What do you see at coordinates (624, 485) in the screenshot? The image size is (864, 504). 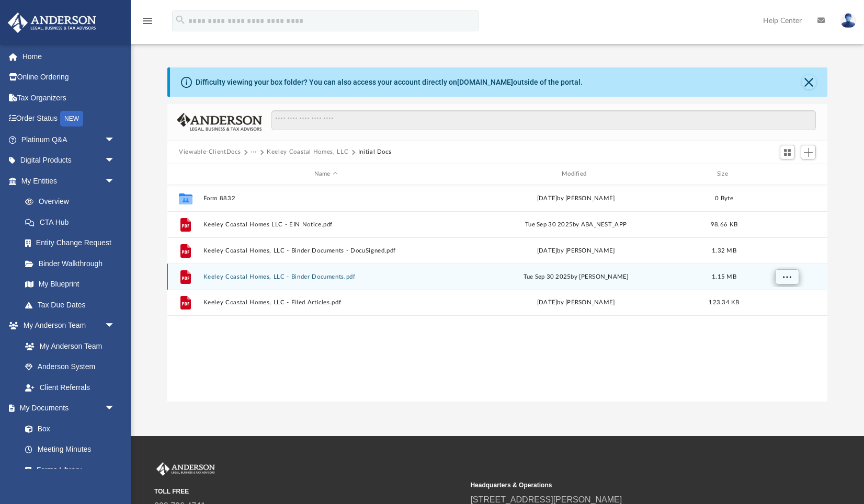 I see `small: Headquarters & Operations` at bounding box center [624, 485].